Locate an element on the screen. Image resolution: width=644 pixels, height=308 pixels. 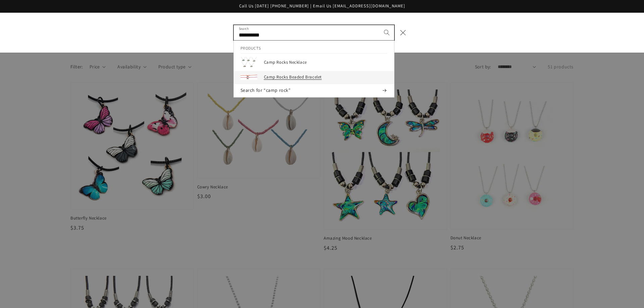
button: Search is located at coordinates (387, 32).